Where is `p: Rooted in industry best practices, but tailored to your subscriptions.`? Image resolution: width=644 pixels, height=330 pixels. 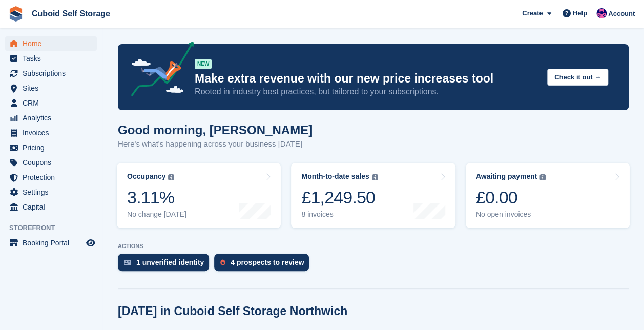
p: Rooted in industry best practices, but tailored to your subscriptions. is located at coordinates (367, 92).